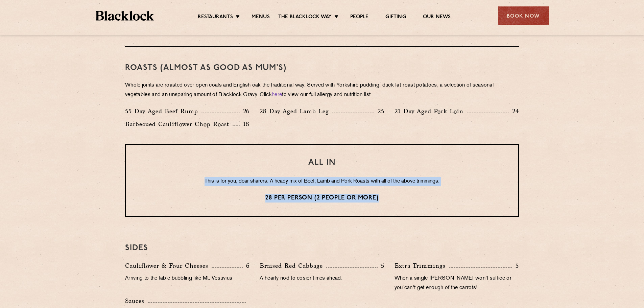 This screenshot has height=308, width=644. I want to click on a: Gifting, so click(395, 18).